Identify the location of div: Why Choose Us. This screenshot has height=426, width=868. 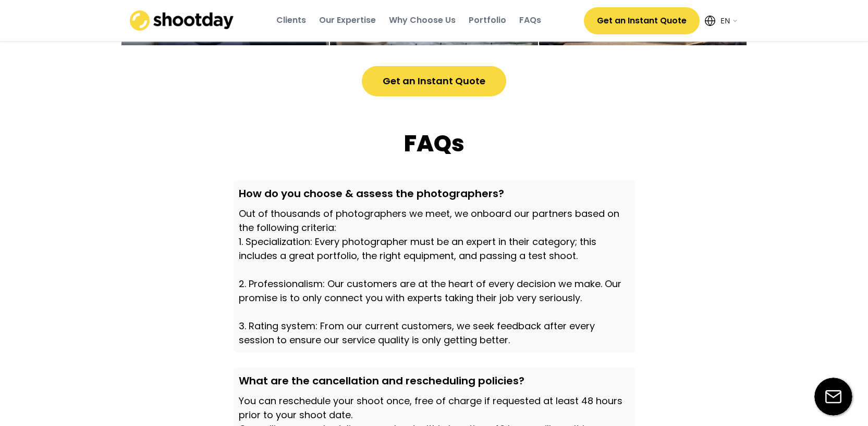
(422, 21).